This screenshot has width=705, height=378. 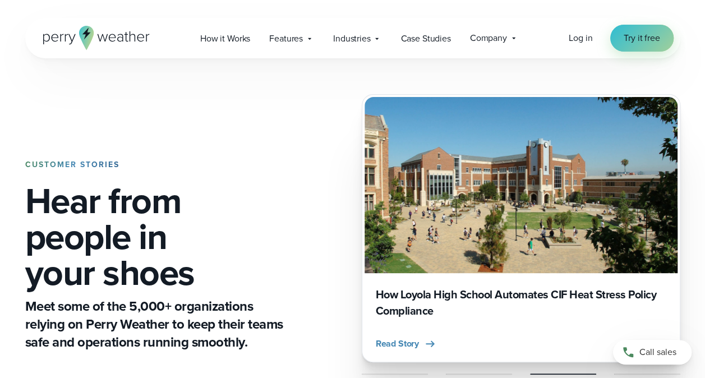 What do you see at coordinates (225, 39) in the screenshot?
I see `span: How it Works` at bounding box center [225, 39].